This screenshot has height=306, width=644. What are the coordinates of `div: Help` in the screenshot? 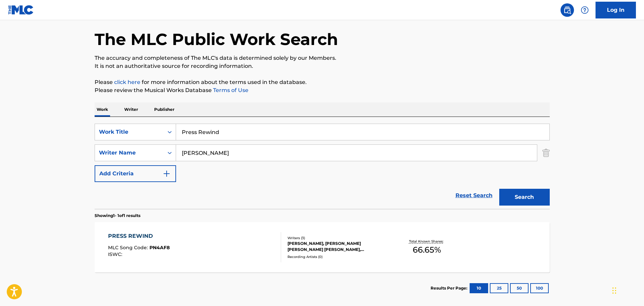 It's located at (584, 10).